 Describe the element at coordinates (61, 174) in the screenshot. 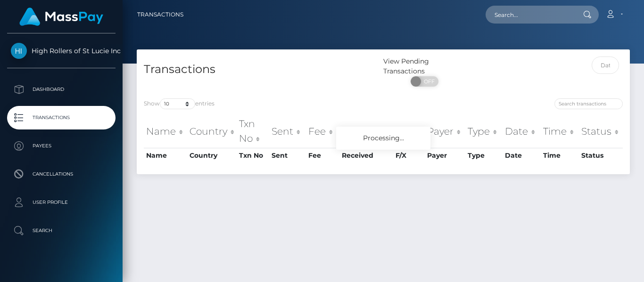

I see `p: Cancellations` at that location.